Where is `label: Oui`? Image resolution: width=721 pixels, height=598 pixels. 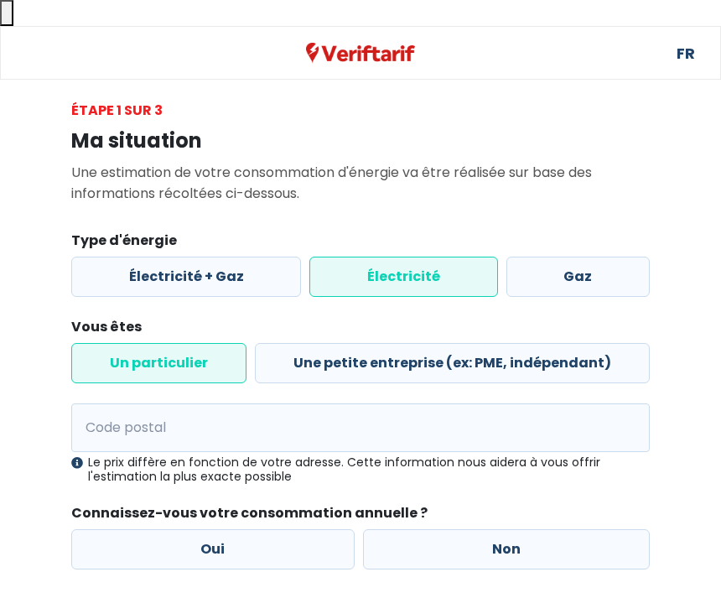 label: Oui is located at coordinates (213, 549).